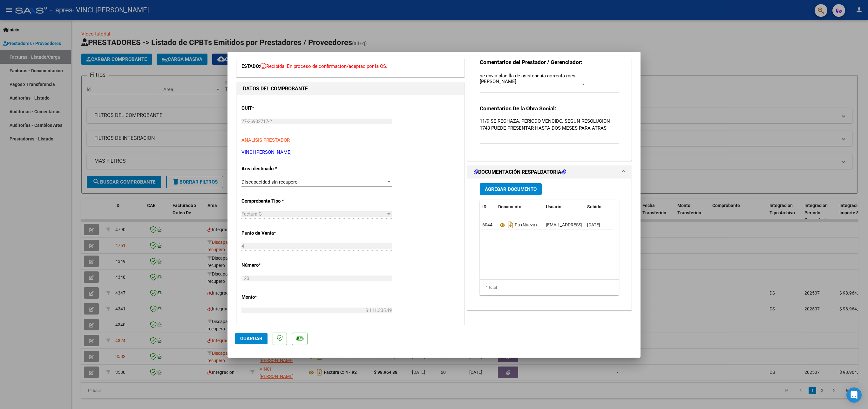 The height and width of the screenshot is (409, 868). I want to click on i: Descargar documento, so click(511, 225).